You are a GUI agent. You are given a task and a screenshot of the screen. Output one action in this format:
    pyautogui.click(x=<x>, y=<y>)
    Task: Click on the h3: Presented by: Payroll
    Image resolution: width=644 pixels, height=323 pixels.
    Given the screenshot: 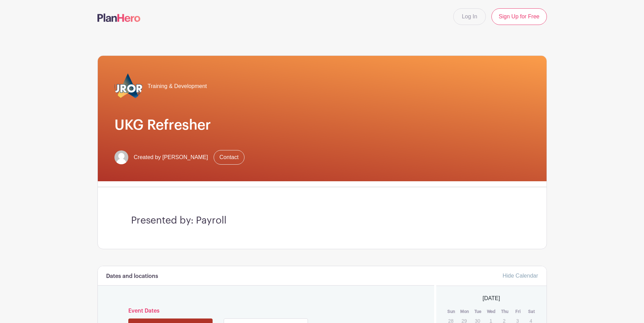 What is the action you would take?
    pyautogui.click(x=322, y=221)
    